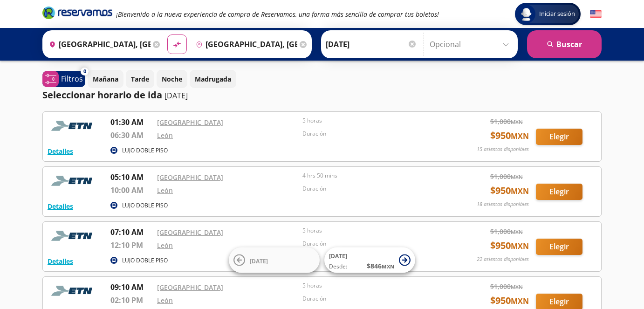  I want to click on p: Madrugada, so click(213, 78).